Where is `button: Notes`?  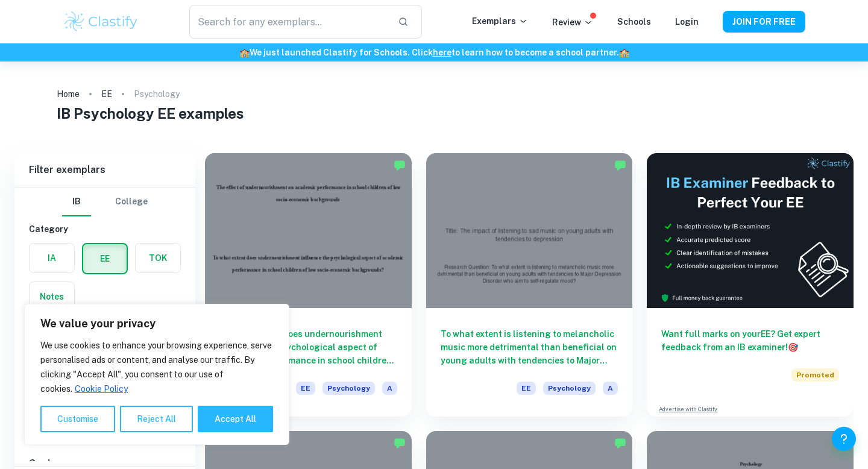 button: Notes is located at coordinates (52, 296).